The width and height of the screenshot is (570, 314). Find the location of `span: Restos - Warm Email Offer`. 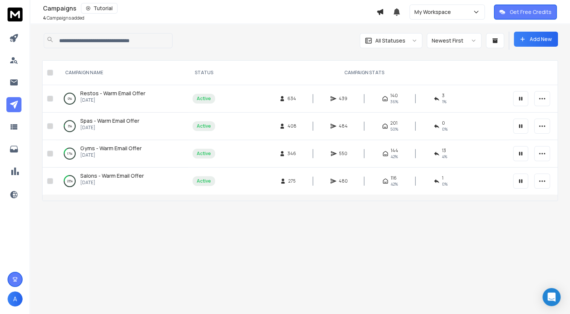

span: Restos - Warm Email Offer is located at coordinates (113, 93).